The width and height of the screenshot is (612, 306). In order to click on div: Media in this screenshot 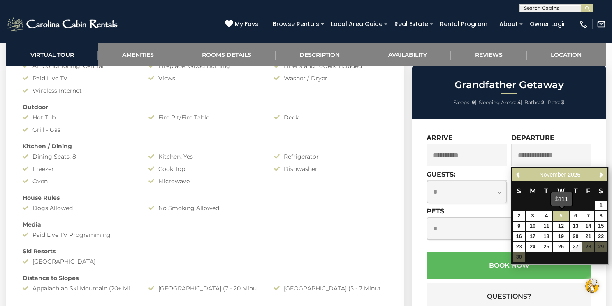, I will do `click(205, 224)`.